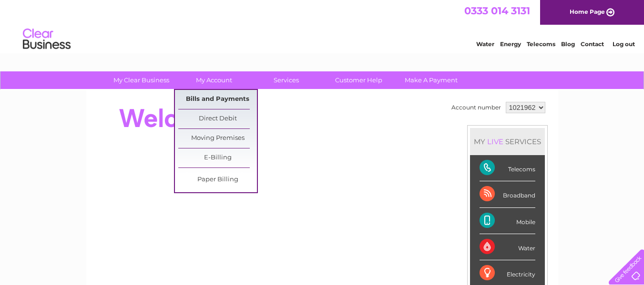 The height and width of the screenshot is (285, 644). I want to click on div: Mobile, so click(508, 221).